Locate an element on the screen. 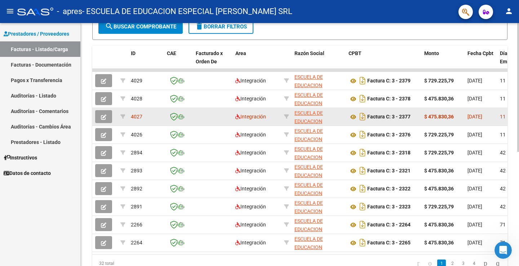 This screenshot has width=519, height=266. span: 2894 is located at coordinates (137, 153).